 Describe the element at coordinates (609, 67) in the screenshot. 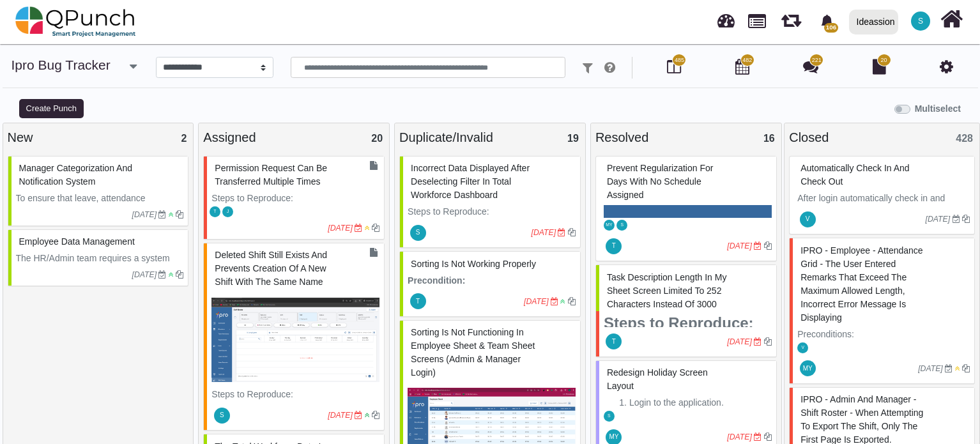

I see `i: e.g: punch or !ticket or &Type or #Status or @username or $priority or *iteration or ^additionalf...` at that location.